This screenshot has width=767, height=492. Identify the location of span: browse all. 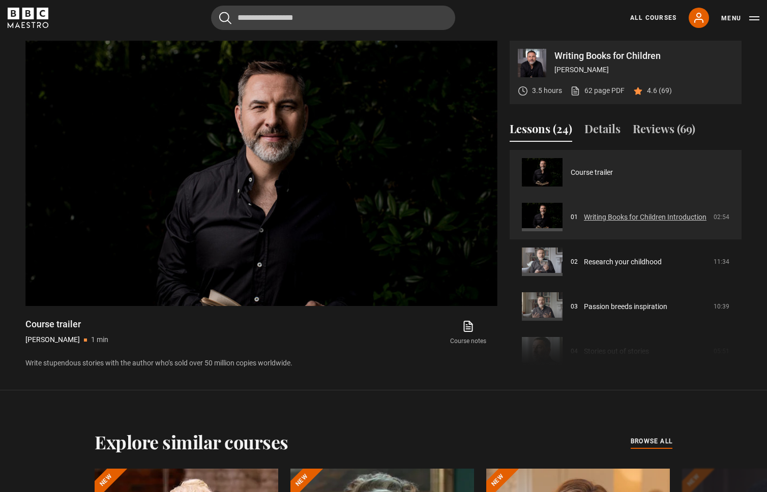
(651, 441).